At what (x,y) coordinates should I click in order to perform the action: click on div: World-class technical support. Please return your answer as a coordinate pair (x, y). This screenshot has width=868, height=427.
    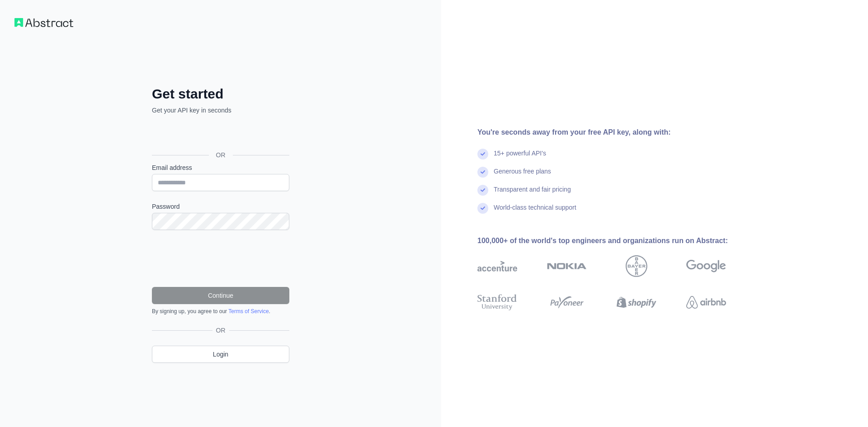
    Looking at the image, I should click on (535, 212).